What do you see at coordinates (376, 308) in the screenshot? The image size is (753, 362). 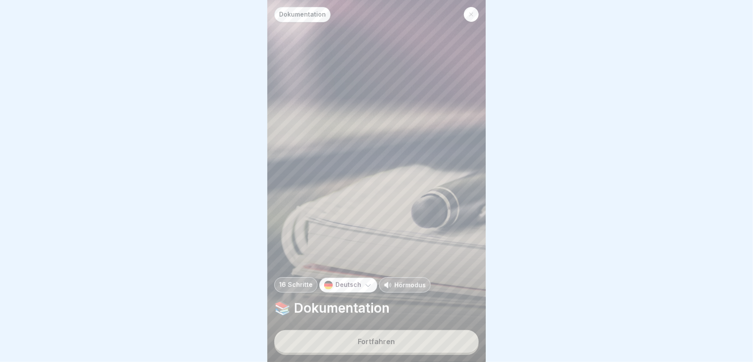 I see `p: 📚 Dokumentation` at bounding box center [376, 308].